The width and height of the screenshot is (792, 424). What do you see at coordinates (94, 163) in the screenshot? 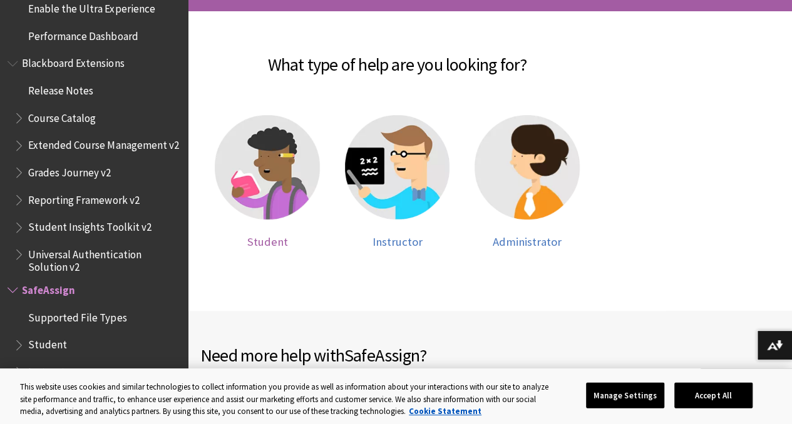
I see `nav: Book outline for Blackboard Extensions` at bounding box center [94, 163].